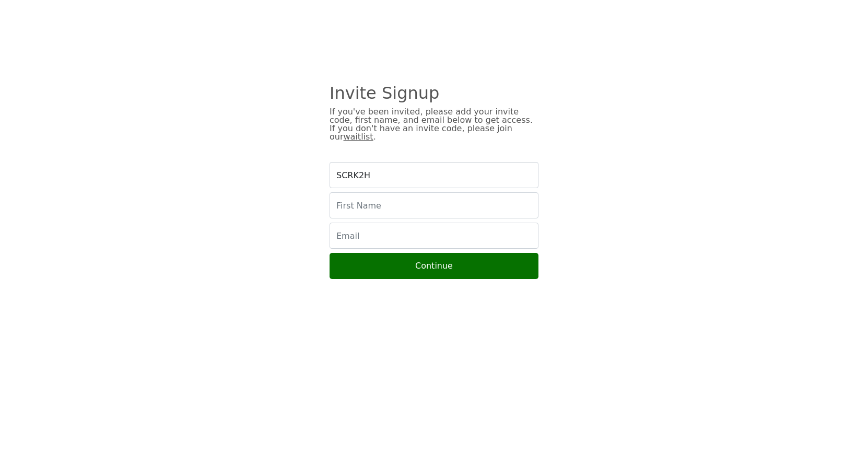  What do you see at coordinates (434, 236) in the screenshot?
I see `input: Email` at bounding box center [434, 236].